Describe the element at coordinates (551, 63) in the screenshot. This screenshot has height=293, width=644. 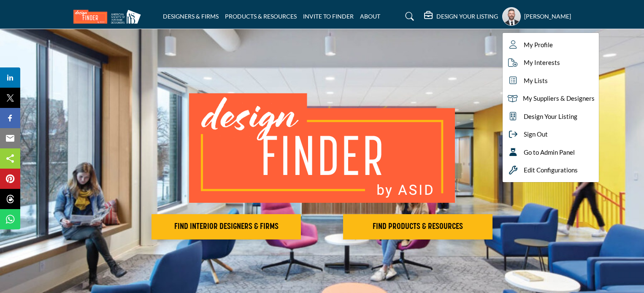
I see `a: My Interests` at that location.